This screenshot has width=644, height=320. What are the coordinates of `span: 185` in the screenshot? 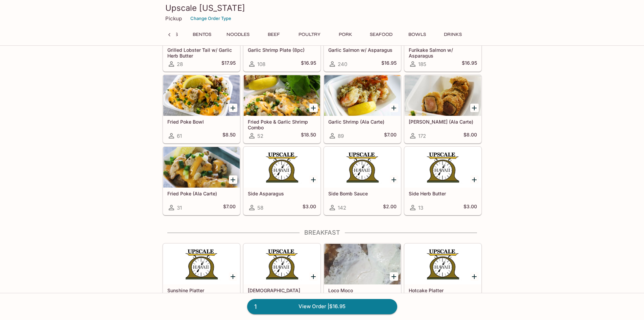 It's located at (422, 64).